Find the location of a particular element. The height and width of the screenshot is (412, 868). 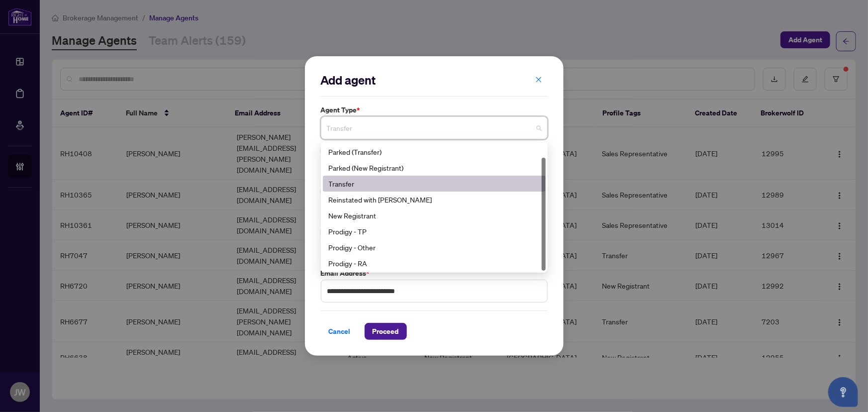

div: New Registrant is located at coordinates (434, 216).